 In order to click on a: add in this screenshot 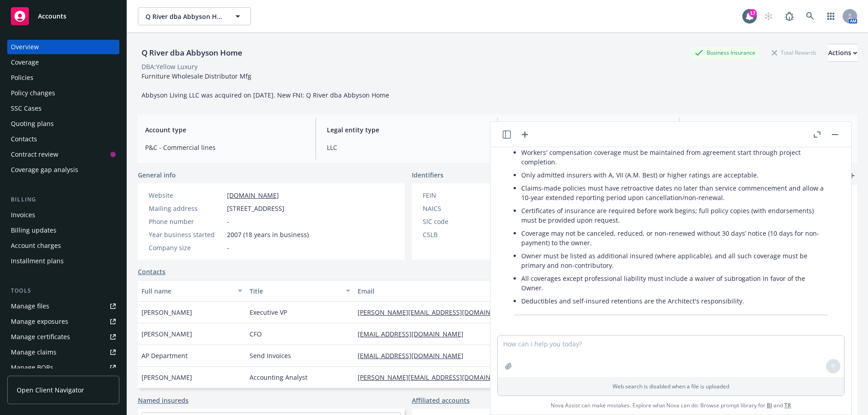, I will do `click(851, 175)`.